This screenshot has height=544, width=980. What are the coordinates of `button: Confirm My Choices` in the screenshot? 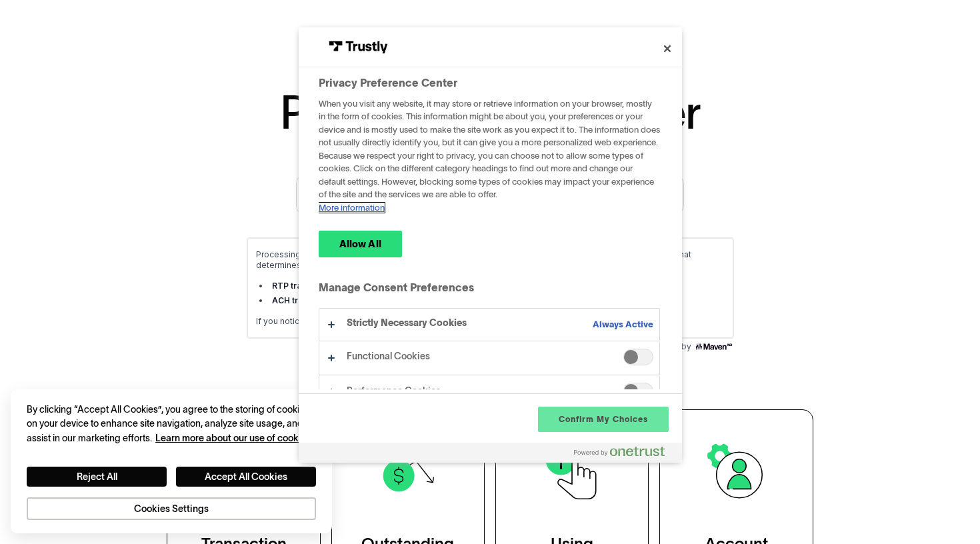 It's located at (602, 419).